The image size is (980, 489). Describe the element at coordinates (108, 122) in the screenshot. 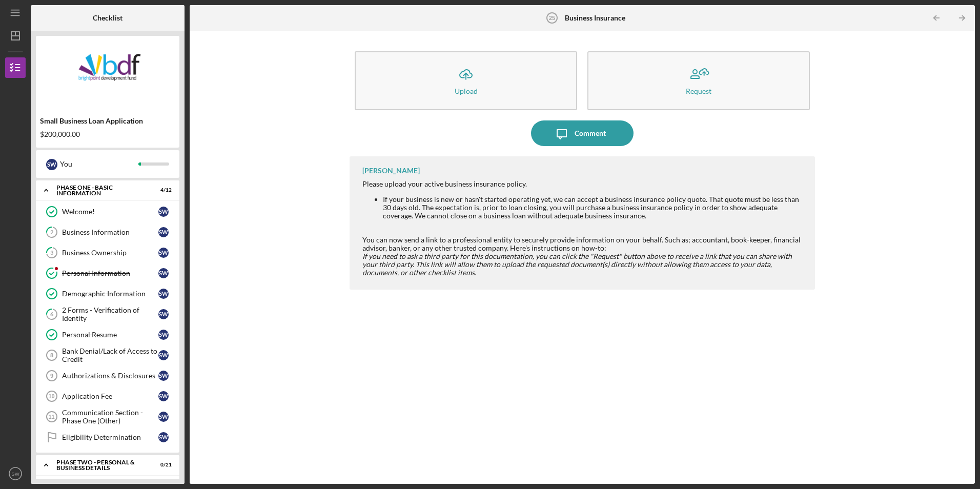

I see `div: Small Business Loan Application` at that location.